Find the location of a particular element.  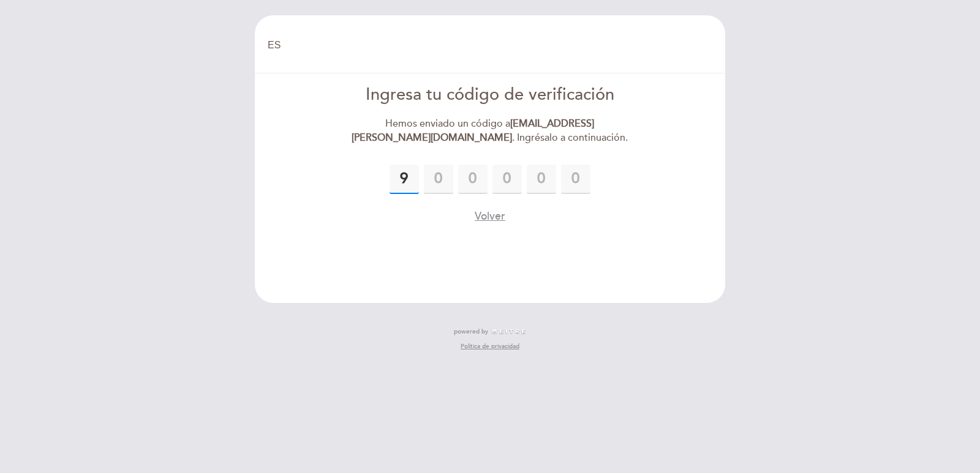

span: powered by is located at coordinates (471, 332).